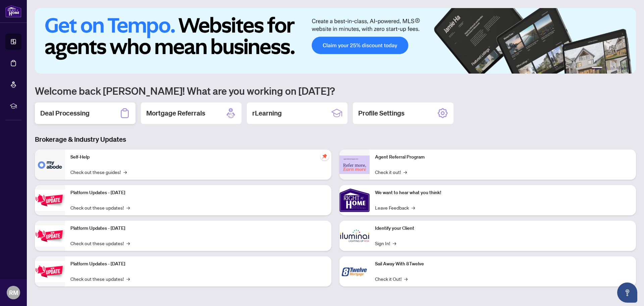  What do you see at coordinates (606, 68) in the screenshot?
I see `button: 2` at bounding box center [606, 68].